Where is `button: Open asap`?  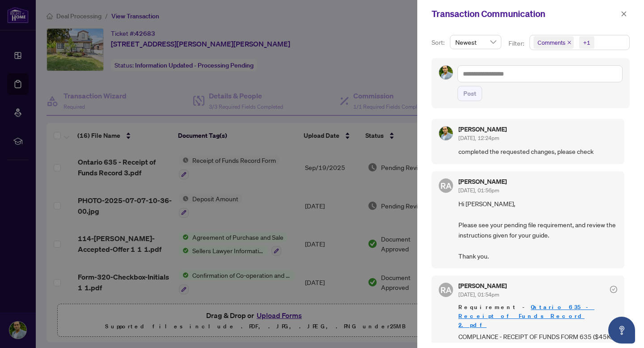
button: Open asap is located at coordinates (622, 330).